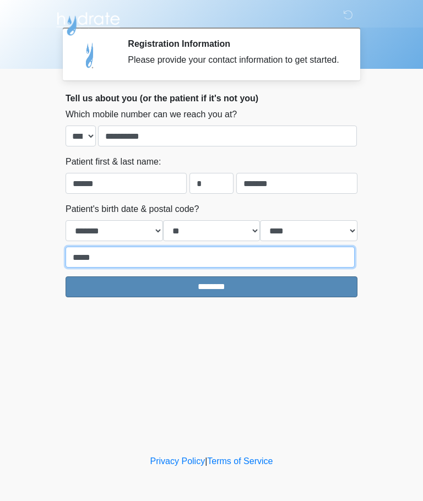  I want to click on img: Hydrate IV Bar - Arcadia Logo, so click(88, 22).